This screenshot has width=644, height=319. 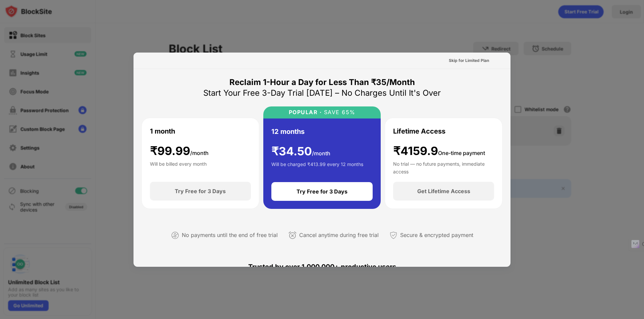 What do you see at coordinates (322, 267) in the screenshot?
I see `div: Trusted by over 1,000,000+ productive users` at bounding box center [322, 267].